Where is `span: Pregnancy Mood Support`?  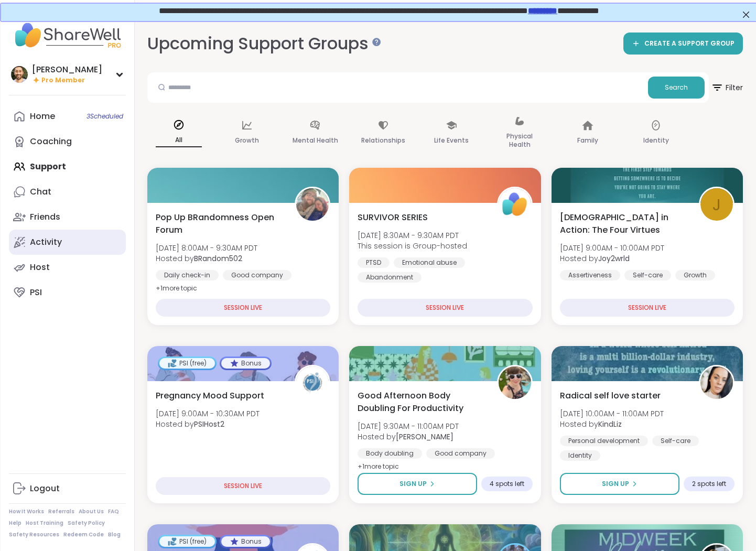 span: Pregnancy Mood Support is located at coordinates (209, 396).